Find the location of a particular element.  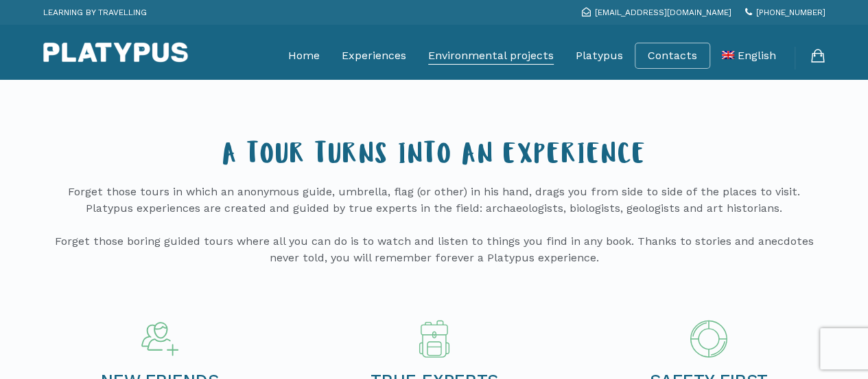

a: Experiences is located at coordinates (374, 56).